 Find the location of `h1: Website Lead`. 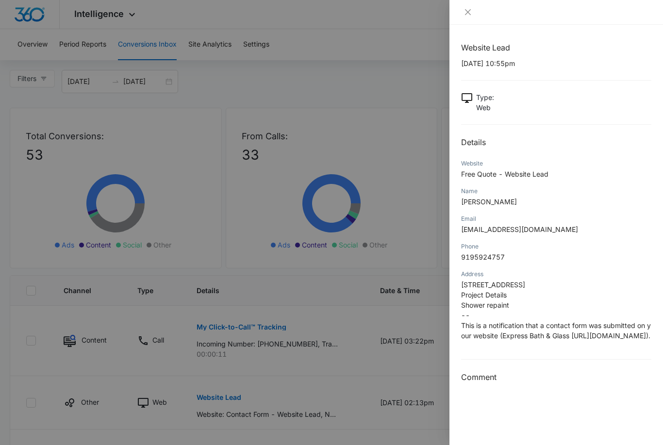

h1: Website Lead is located at coordinates (556, 48).